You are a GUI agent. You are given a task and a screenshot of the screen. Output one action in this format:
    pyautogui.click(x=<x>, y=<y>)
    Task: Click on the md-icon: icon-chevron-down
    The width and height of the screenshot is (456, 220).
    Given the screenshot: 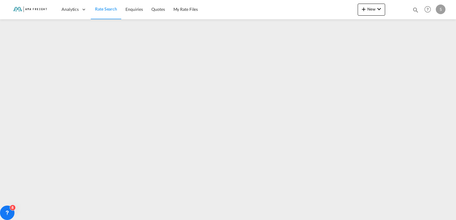 What is the action you would take?
    pyautogui.click(x=379, y=9)
    